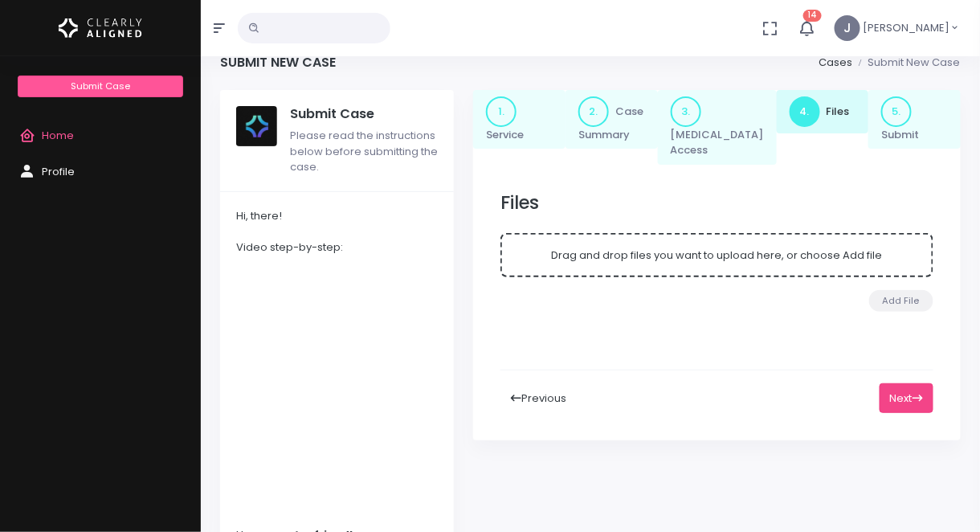  I want to click on span: 14, so click(813, 15).